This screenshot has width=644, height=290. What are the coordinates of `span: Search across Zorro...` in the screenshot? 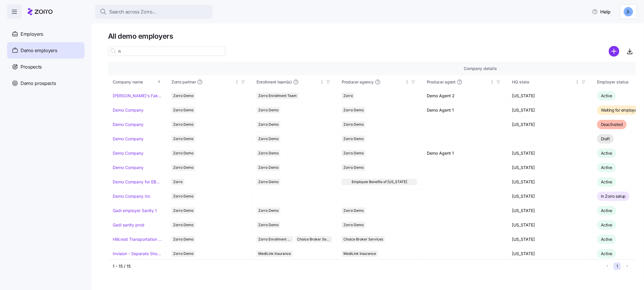 It's located at (133, 12).